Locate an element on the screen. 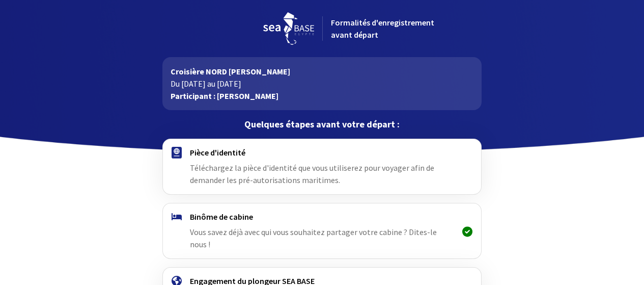  font: Binôme de cabine is located at coordinates (221, 217).